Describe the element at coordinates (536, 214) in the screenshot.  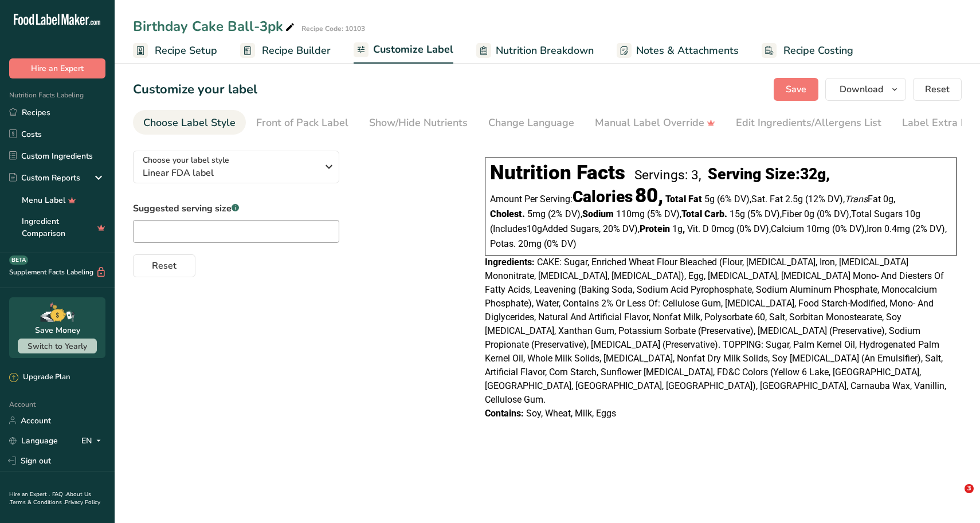
I see `span: 5mg` at that location.